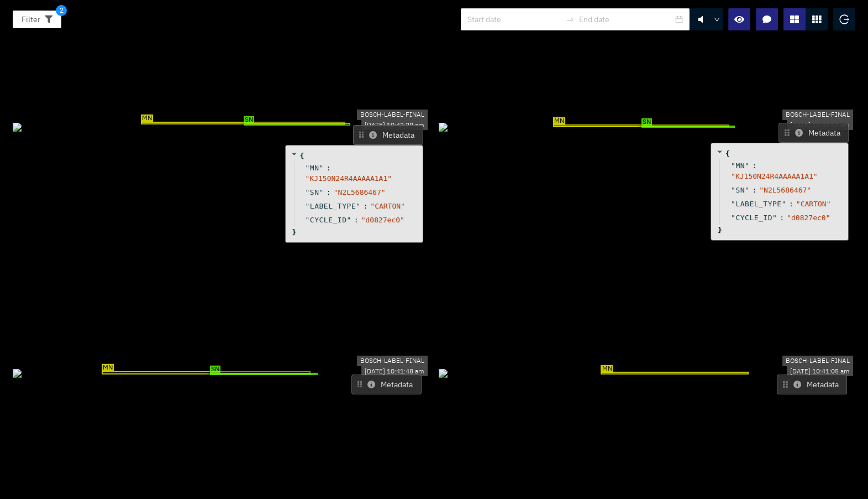  Describe the element at coordinates (37, 19) in the screenshot. I see `button: Filter` at that location.